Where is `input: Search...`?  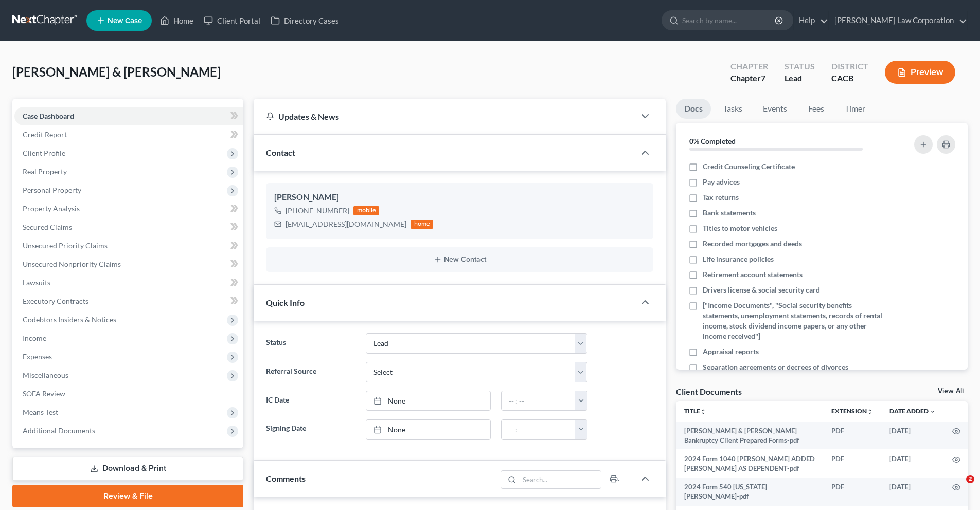 input: Search... is located at coordinates (560, 480).